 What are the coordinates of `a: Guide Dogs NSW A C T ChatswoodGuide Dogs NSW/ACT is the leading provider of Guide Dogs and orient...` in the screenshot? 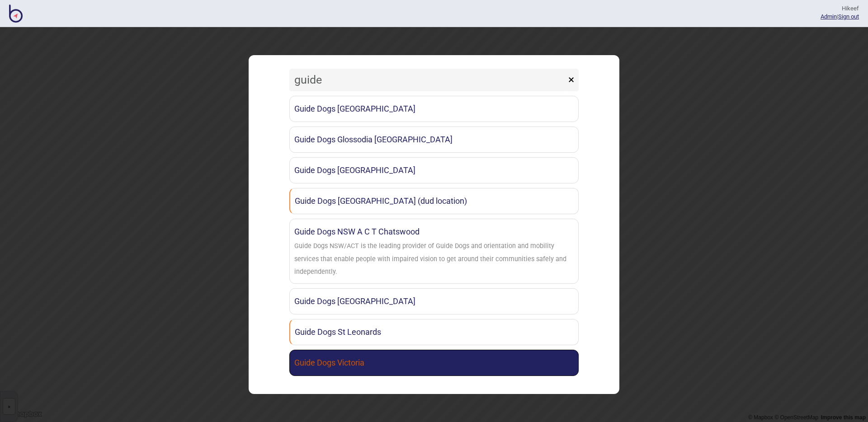 It's located at (434, 251).